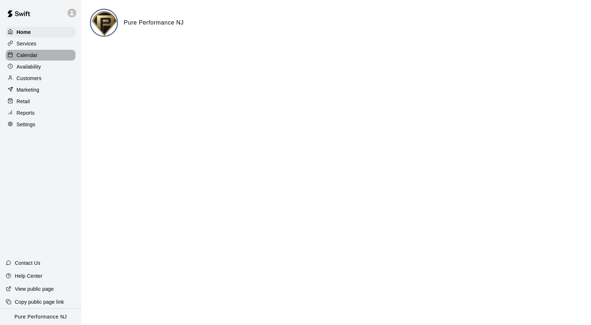 Image resolution: width=591 pixels, height=325 pixels. Describe the element at coordinates (39, 302) in the screenshot. I see `p: Copy public page link` at that location.